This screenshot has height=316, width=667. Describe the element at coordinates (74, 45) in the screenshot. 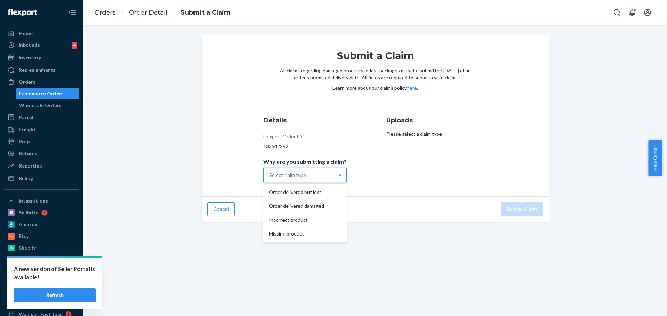

I see `div: 4` at that location.